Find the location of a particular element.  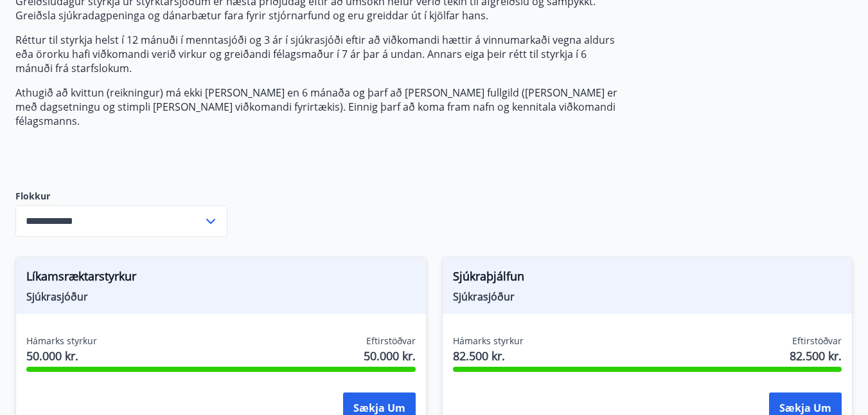

span: Sjúkraþjálfun is located at coordinates (648, 278).